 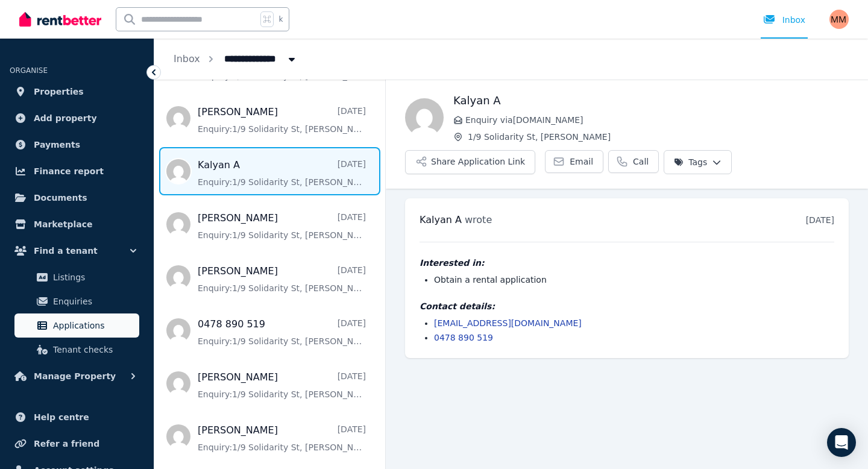 What do you see at coordinates (94, 302) in the screenshot?
I see `span: Enquiries` at bounding box center [94, 302].